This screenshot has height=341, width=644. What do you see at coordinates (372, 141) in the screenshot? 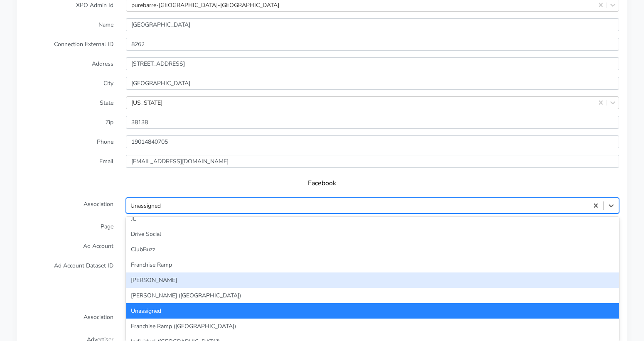
I see `input: Enter phone ...` at bounding box center [372, 141].